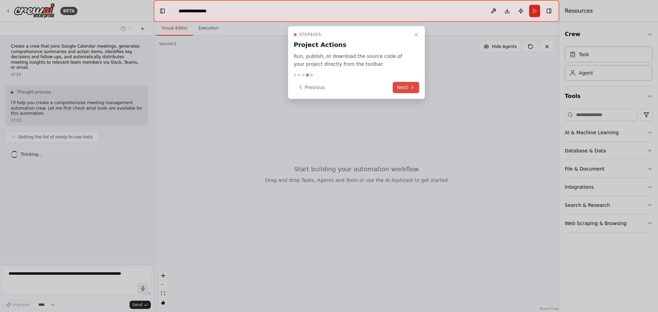 Image resolution: width=658 pixels, height=312 pixels. I want to click on p: Run, publish, or download the source code of your project directly from the toolbar., so click(353, 60).